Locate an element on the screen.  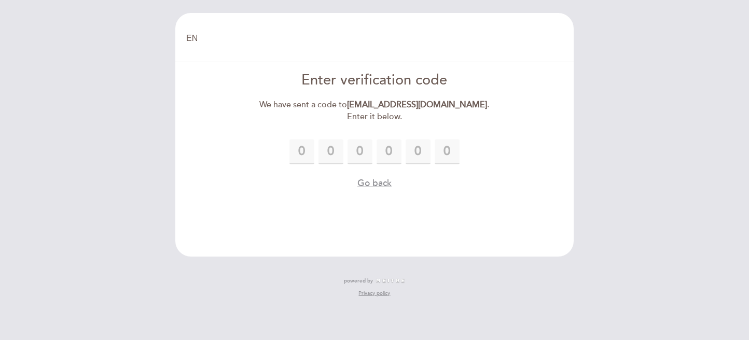
div: Enter verification code is located at coordinates (374, 80).